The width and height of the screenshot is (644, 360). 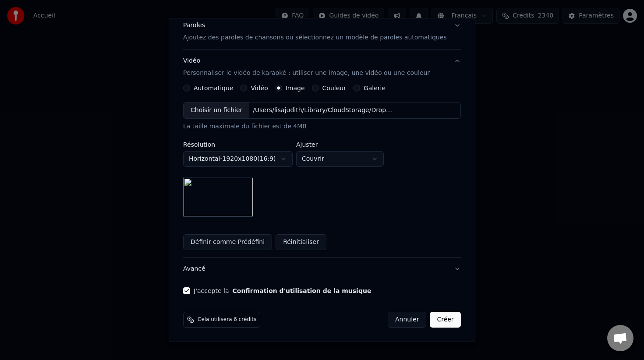 I want to click on label: Image, so click(x=295, y=88).